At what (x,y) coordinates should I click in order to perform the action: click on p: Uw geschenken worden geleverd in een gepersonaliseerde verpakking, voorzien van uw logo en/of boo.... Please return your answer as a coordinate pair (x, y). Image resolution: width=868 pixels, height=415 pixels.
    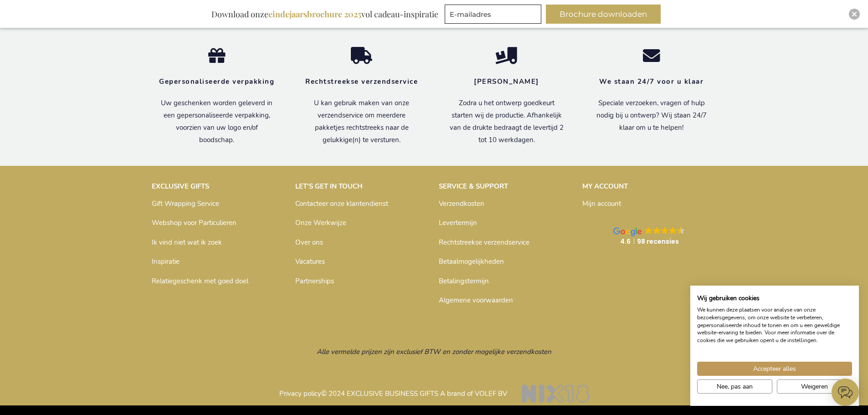
    Looking at the image, I should click on (217, 122).